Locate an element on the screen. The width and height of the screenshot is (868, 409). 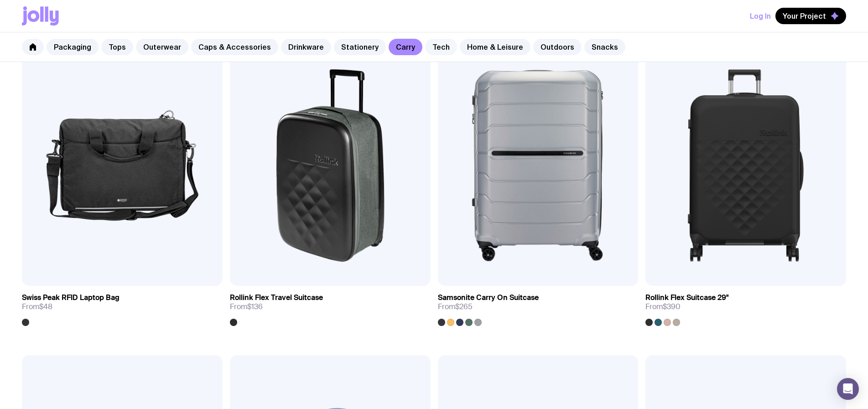
a: Drinkware is located at coordinates (306, 47).